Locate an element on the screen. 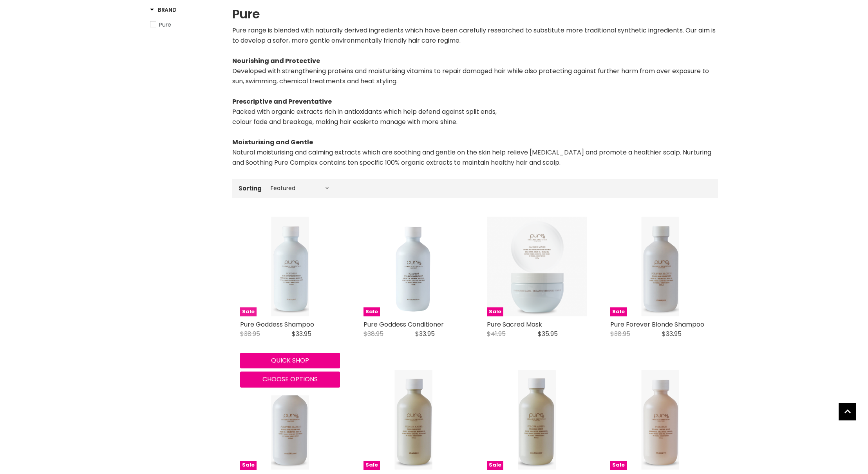  span: $35.95 is located at coordinates (547, 334).